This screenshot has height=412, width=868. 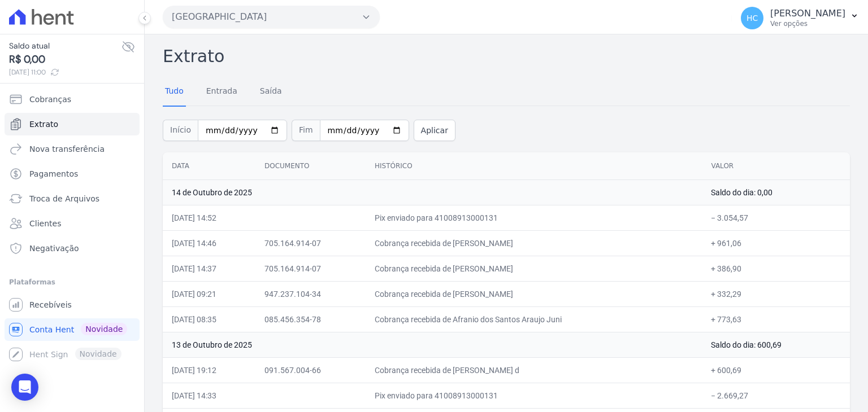 I want to click on td: 085.456.354-78, so click(x=310, y=319).